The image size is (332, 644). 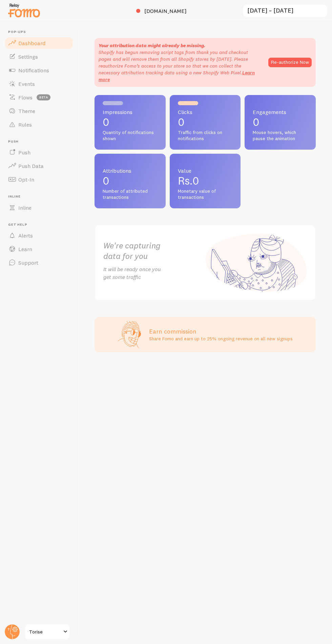 I want to click on span: Push Data, so click(x=31, y=166).